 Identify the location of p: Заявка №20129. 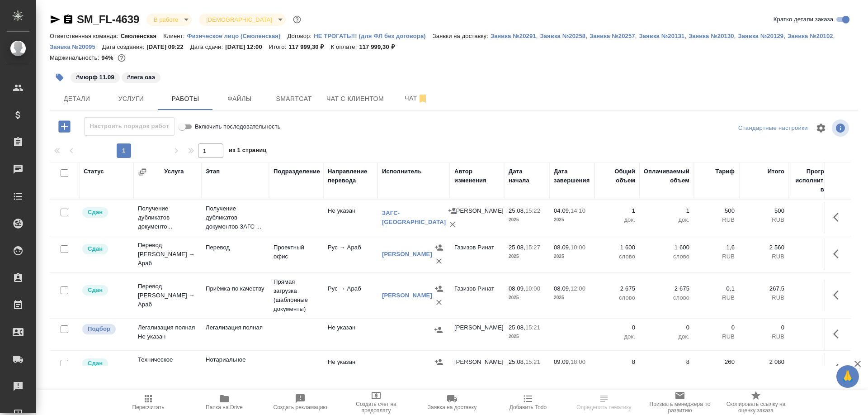
(761, 36).